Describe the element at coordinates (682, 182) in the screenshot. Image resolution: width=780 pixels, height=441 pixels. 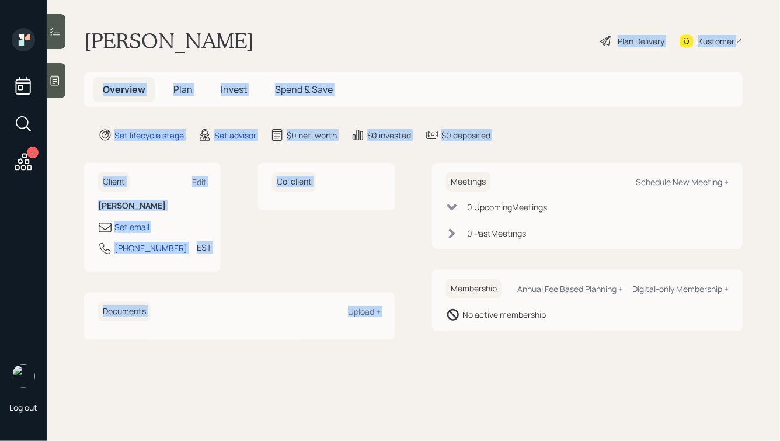
I see `div: Schedule New Meeting +` at that location.